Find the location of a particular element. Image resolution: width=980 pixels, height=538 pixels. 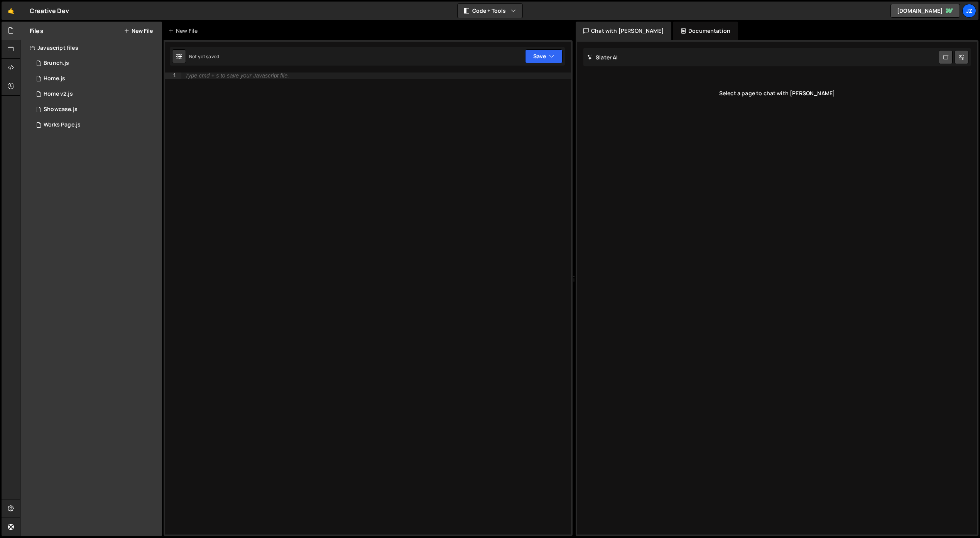

div: Not yet saved is located at coordinates (204, 57).